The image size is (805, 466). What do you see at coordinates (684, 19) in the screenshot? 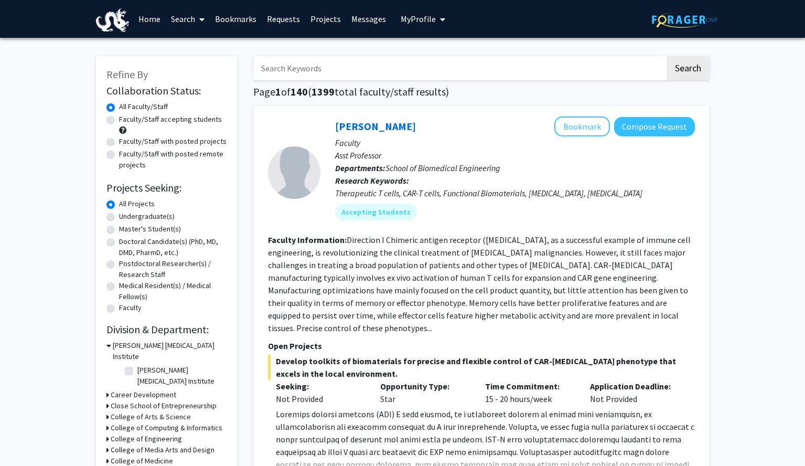
I see `img: ForagerOne Logo` at bounding box center [684, 19].